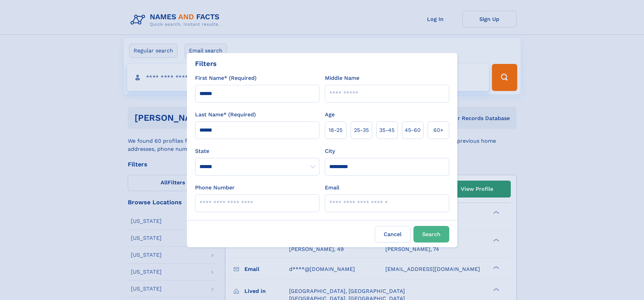 This screenshot has height=300, width=644. Describe the element at coordinates (393, 234) in the screenshot. I see `label: Cancel` at that location.